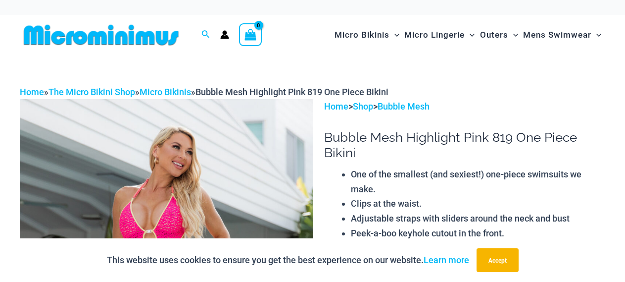 The height and width of the screenshot is (282, 625). What do you see at coordinates (363, 106) in the screenshot?
I see `a: Shop` at bounding box center [363, 106].